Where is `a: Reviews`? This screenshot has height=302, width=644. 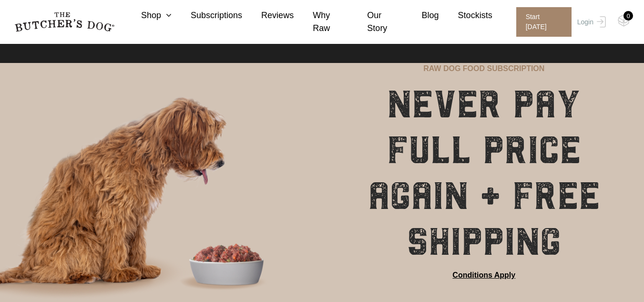 a: Reviews is located at coordinates (268, 16).